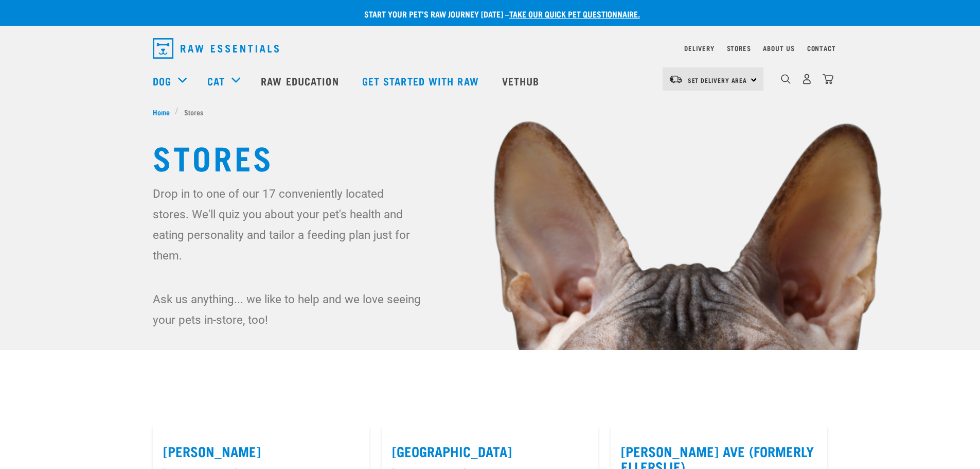  What do you see at coordinates (718, 80) in the screenshot?
I see `span: Set Delivery Area` at bounding box center [718, 80].